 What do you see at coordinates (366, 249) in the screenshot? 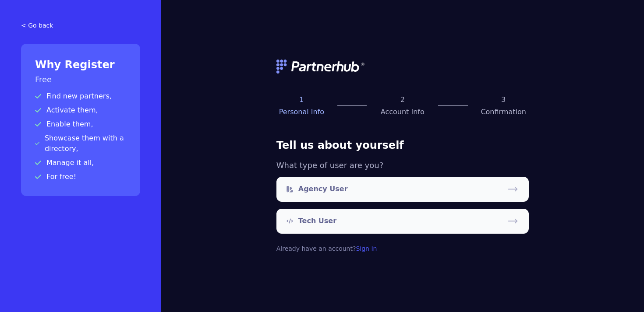
I see `a: Sign In` at bounding box center [366, 249].